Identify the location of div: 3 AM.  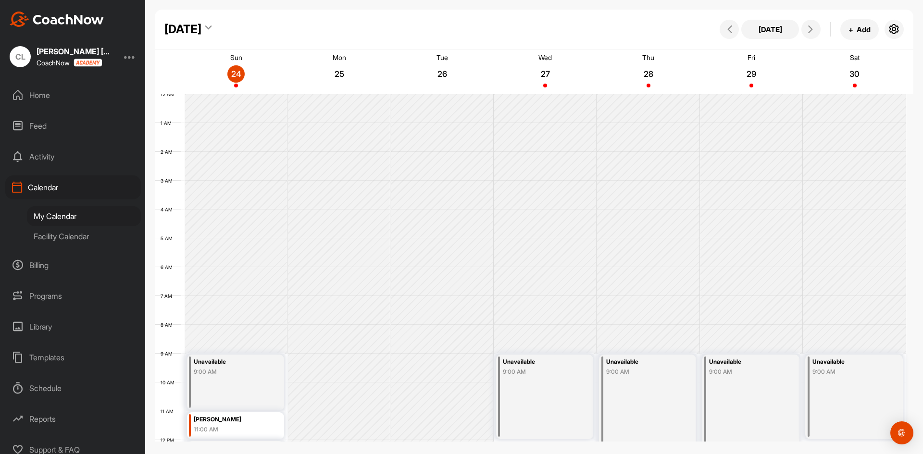
(168, 181).